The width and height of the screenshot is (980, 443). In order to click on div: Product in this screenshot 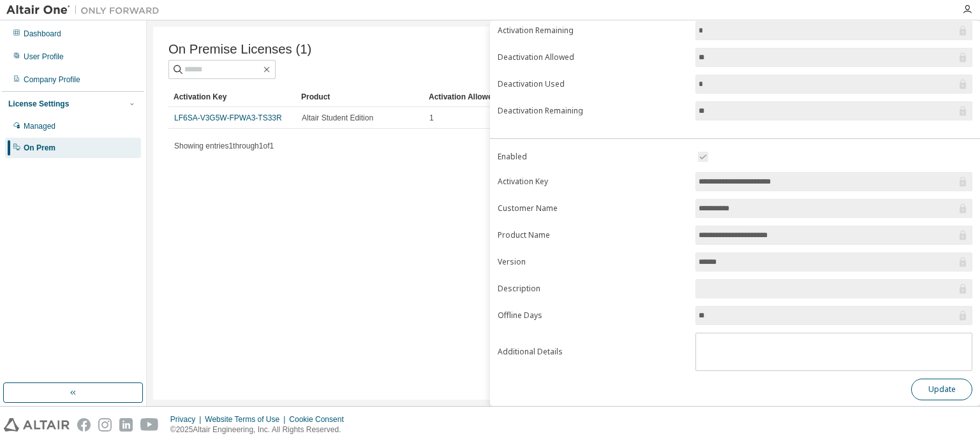, I will do `click(360, 97)`.